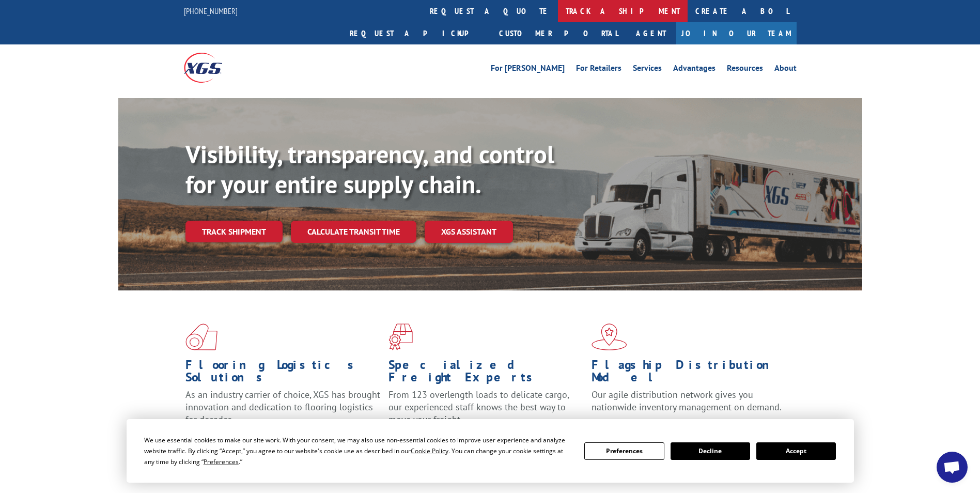 This screenshot has height=493, width=980. What do you see at coordinates (417, 33) in the screenshot?
I see `a: Request a pickup` at bounding box center [417, 33].